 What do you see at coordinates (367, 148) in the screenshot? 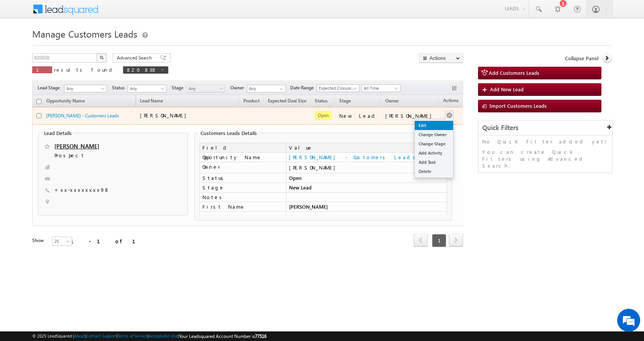
I see `td: Value` at bounding box center [367, 148].